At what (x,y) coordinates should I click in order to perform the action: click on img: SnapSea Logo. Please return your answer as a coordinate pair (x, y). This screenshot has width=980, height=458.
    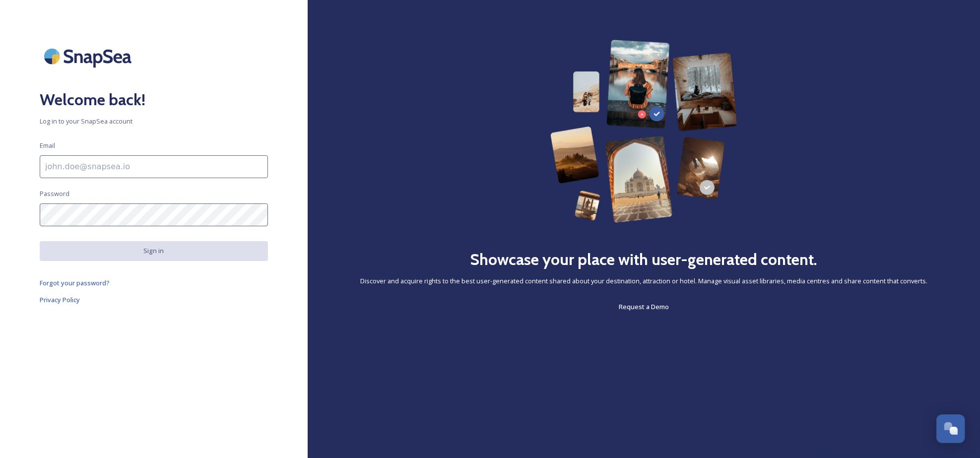
    Looking at the image, I should click on (90, 56).